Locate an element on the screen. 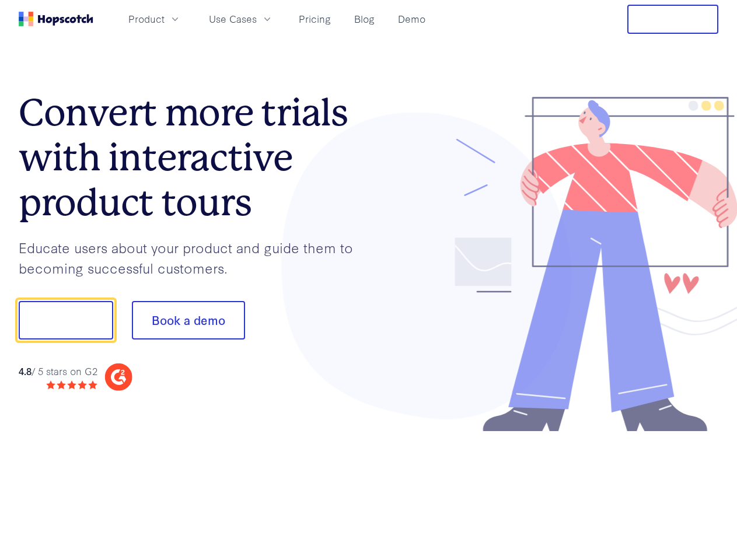 Image resolution: width=737 pixels, height=560 pixels. a: Pricing is located at coordinates (315, 19).